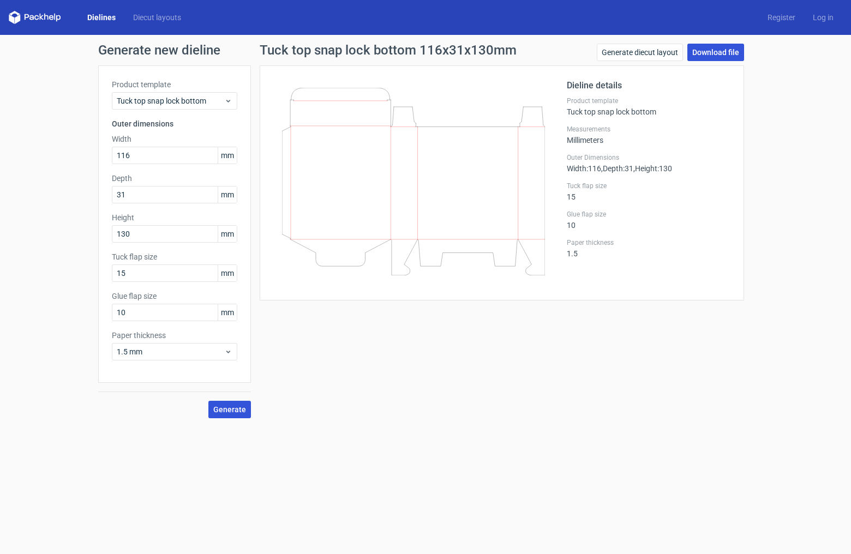 This screenshot has height=554, width=851. Describe the element at coordinates (648, 86) in the screenshot. I see `h2: Dieline details` at that location.